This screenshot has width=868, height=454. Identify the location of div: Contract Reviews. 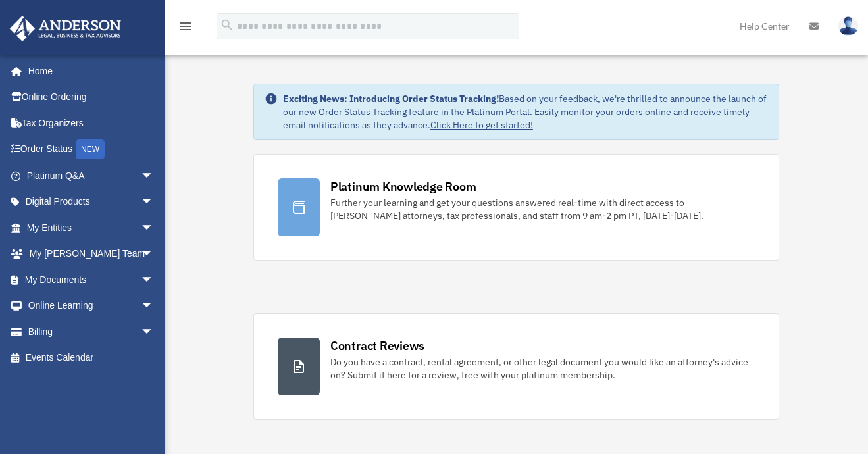
(377, 345).